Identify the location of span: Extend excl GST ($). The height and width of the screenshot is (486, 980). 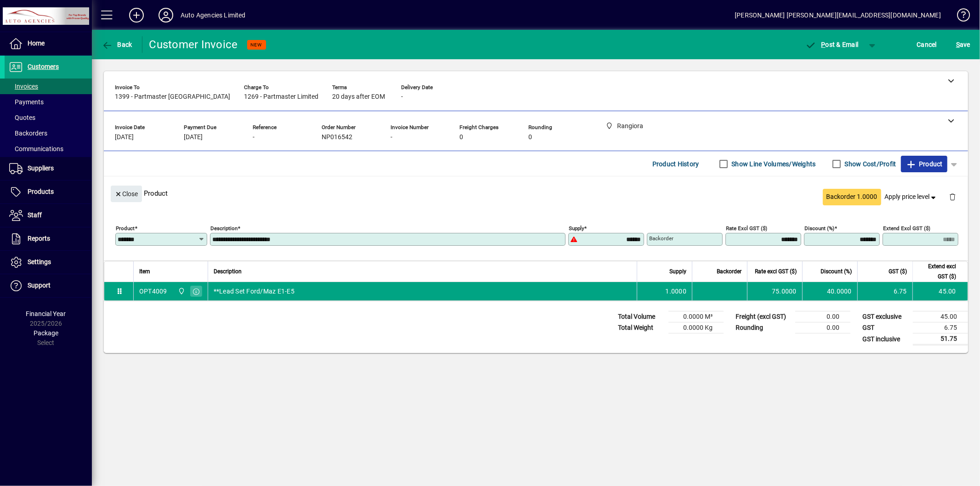
(938, 272).